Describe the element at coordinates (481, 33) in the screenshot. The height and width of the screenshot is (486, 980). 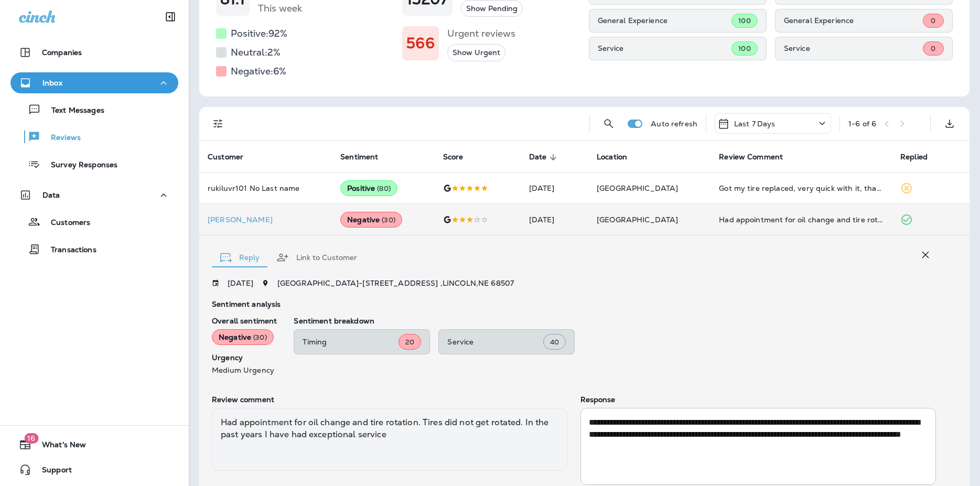
I see `h5: Urgent reviews` at that location.